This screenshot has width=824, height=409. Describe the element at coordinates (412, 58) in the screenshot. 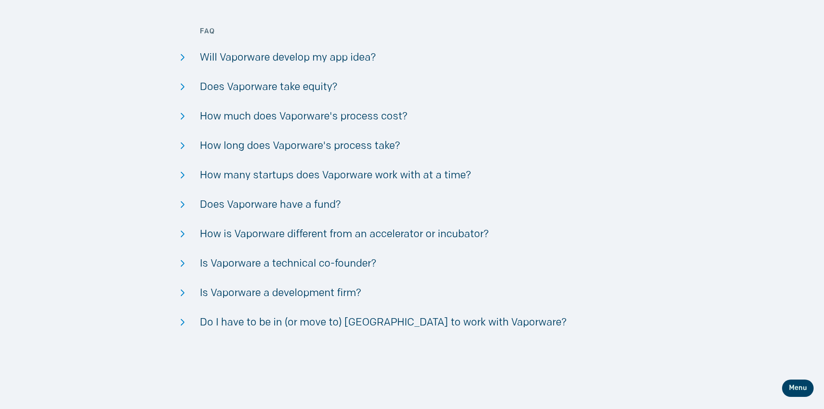

I see `div: Will Vaporware develop my app idea?` at that location.